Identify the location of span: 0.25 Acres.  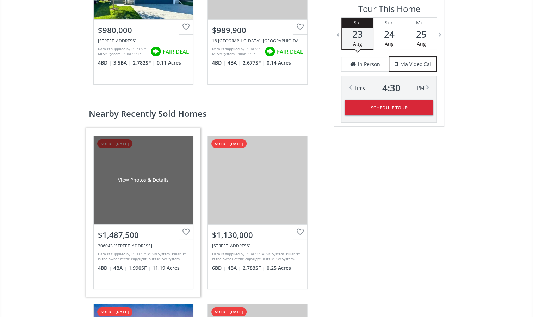
(279, 268).